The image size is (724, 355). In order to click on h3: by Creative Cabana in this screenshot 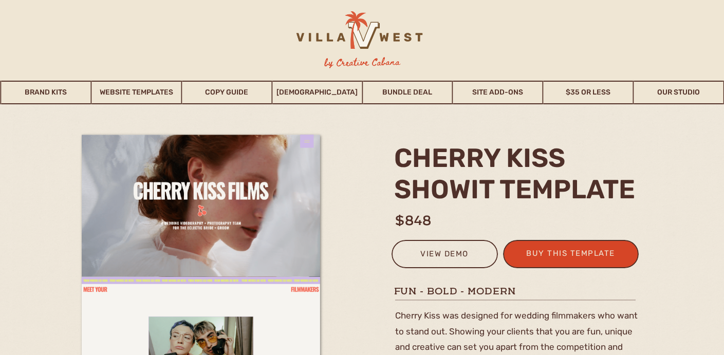, I will do `click(362, 63)`.